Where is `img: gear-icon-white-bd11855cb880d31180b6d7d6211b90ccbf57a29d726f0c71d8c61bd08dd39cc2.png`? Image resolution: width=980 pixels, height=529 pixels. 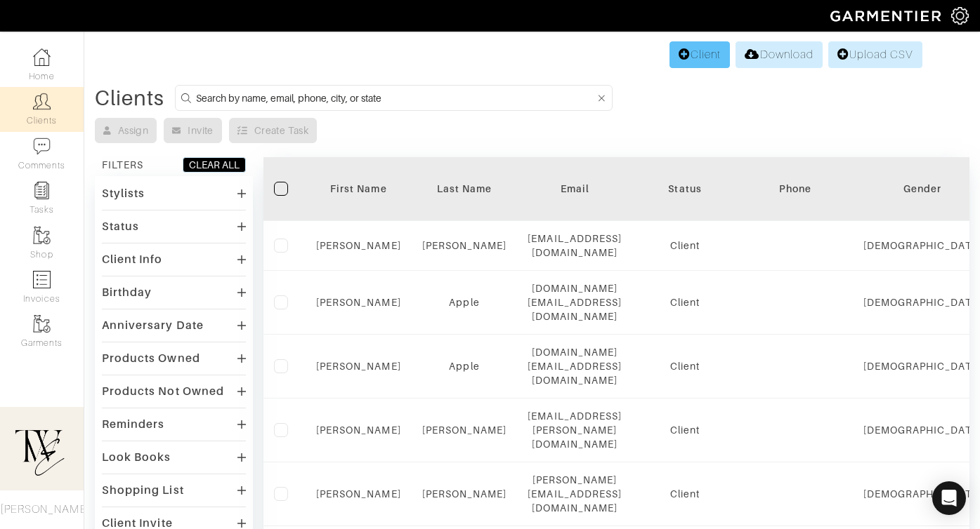
img: gear-icon-white-bd11855cb880d31180b6d7d6211b90ccbf57a29d726f0c71d8c61bd08dd39cc2.png is located at coordinates (959, 15).